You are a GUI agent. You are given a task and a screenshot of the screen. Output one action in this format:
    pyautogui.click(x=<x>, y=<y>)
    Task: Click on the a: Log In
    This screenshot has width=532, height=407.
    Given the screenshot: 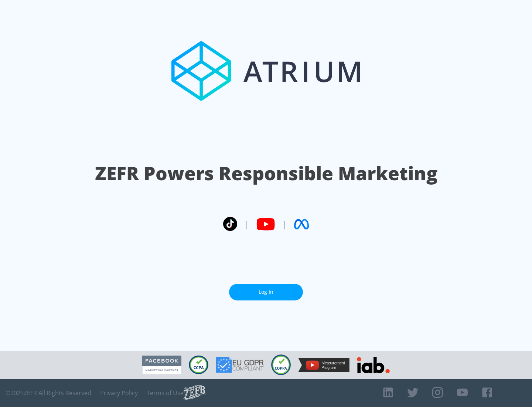 What is the action you would take?
    pyautogui.click(x=266, y=292)
    